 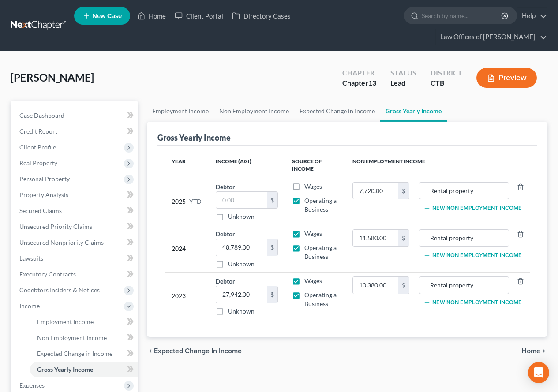 I want to click on th: Income (AGI), so click(x=246, y=165).